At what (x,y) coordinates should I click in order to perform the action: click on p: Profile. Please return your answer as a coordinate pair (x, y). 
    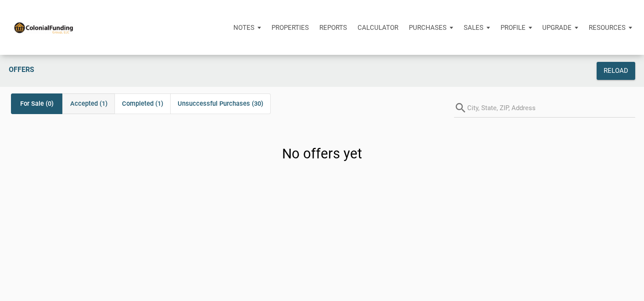
    Looking at the image, I should click on (513, 27).